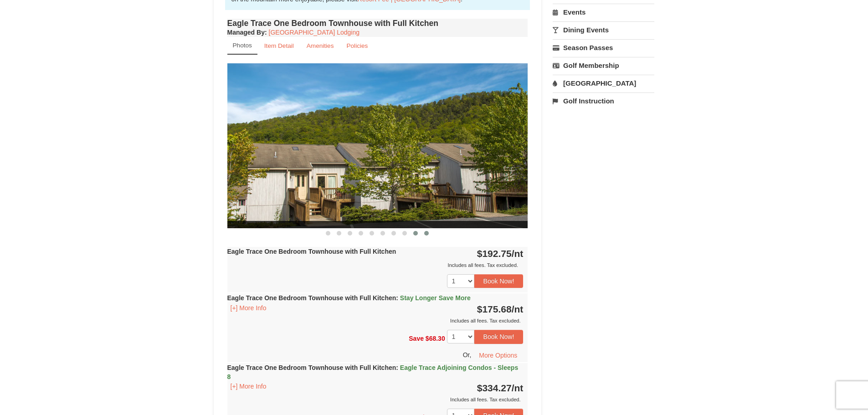 This screenshot has width=868, height=415. I want to click on strong: $192.75, so click(500, 253).